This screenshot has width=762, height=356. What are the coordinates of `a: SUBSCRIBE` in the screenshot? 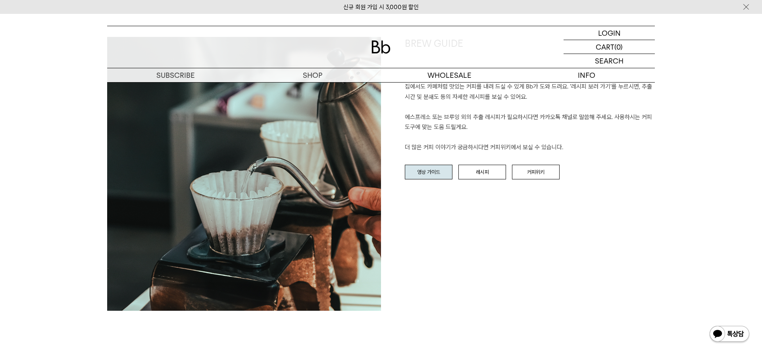 It's located at (175, 75).